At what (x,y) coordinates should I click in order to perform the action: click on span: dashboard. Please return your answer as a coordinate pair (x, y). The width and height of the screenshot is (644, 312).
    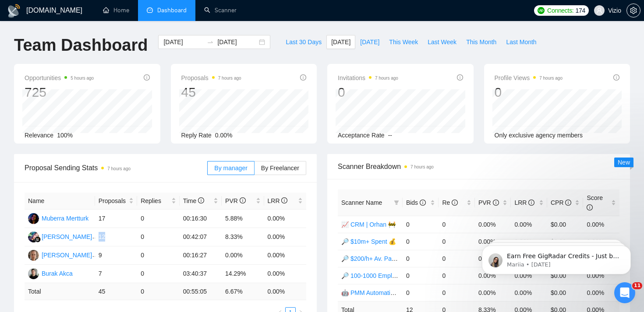
    Looking at the image, I should click on (150, 10).